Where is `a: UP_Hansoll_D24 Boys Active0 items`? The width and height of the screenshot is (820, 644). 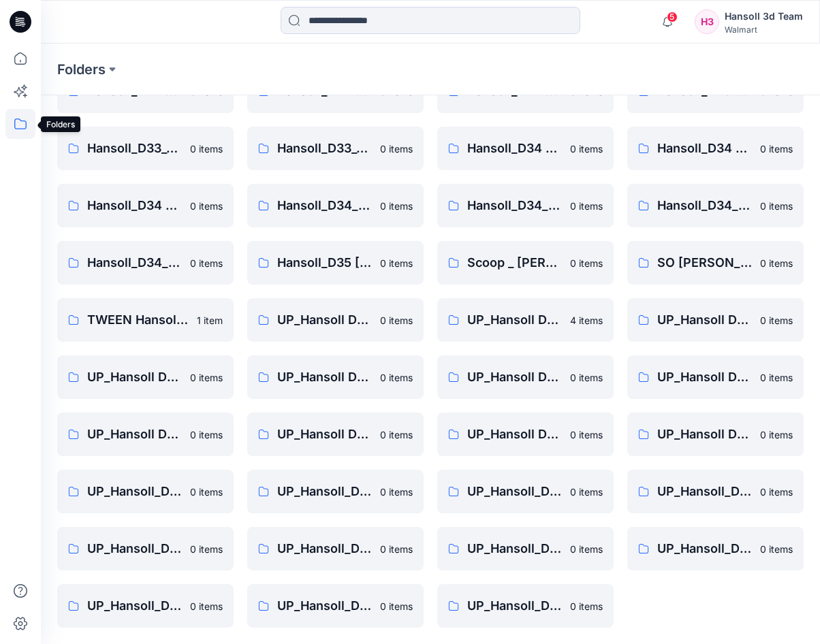
a: UP_Hansoll_D24 Boys Active0 items is located at coordinates (525, 492).